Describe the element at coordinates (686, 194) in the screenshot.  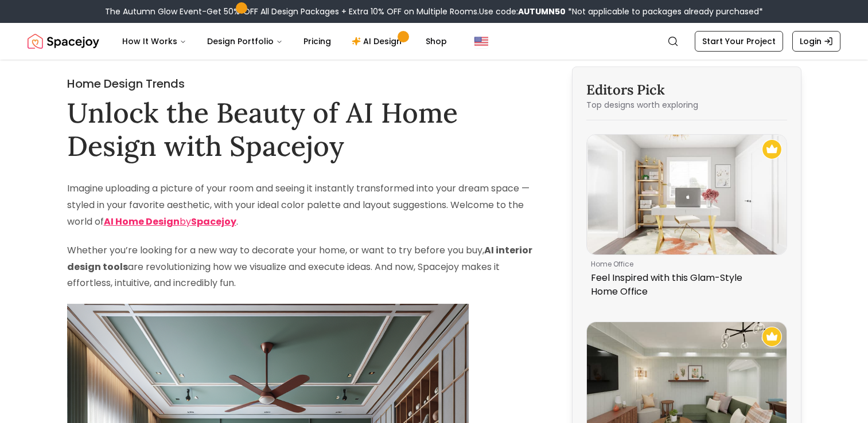
I see `img: Feel Inspired with this Glam-Style Home Office` at that location.